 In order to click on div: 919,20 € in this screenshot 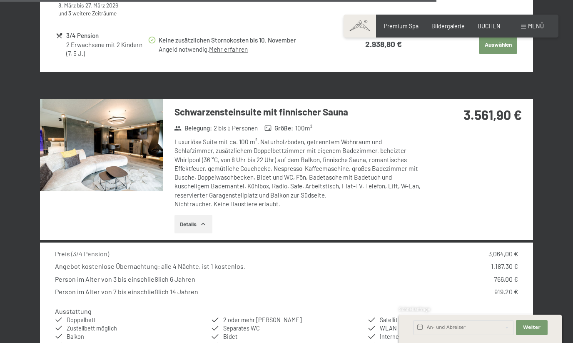, I will do `click(506, 292)`.